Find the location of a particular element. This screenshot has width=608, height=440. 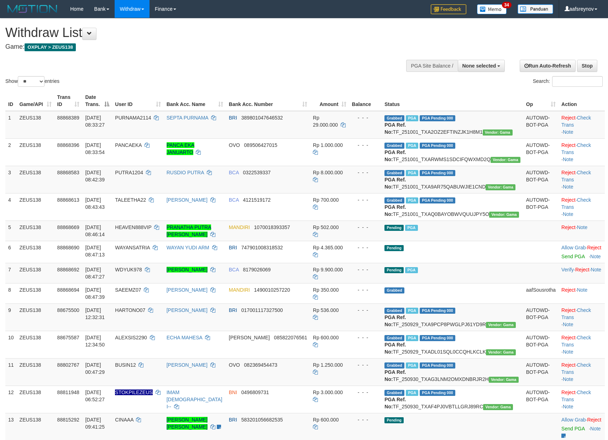

div: PGA Site Balance / is located at coordinates (432, 66).